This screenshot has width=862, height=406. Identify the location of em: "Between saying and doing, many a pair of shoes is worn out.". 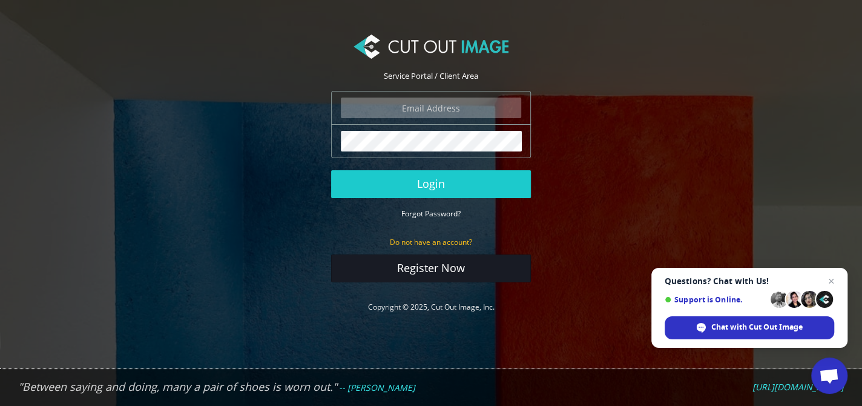
(177, 386).